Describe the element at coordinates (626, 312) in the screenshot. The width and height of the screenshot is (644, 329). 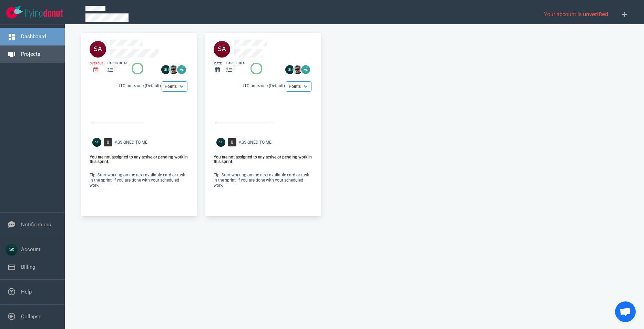
I see `div: Open chat` at that location.